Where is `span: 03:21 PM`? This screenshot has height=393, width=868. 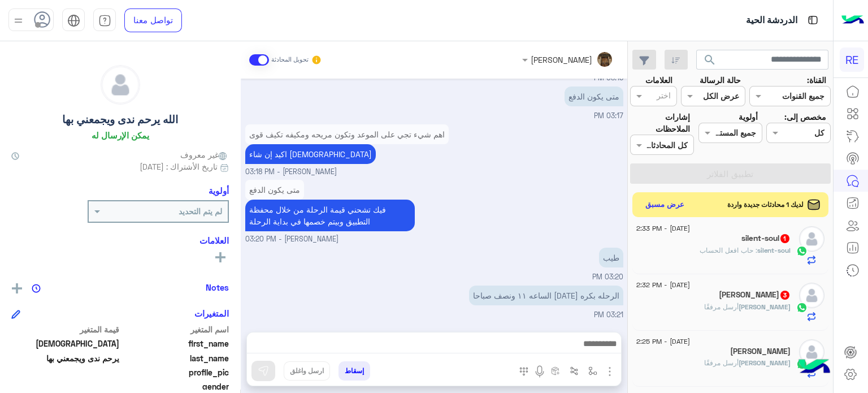
span: 03:21 PM is located at coordinates (608, 315).